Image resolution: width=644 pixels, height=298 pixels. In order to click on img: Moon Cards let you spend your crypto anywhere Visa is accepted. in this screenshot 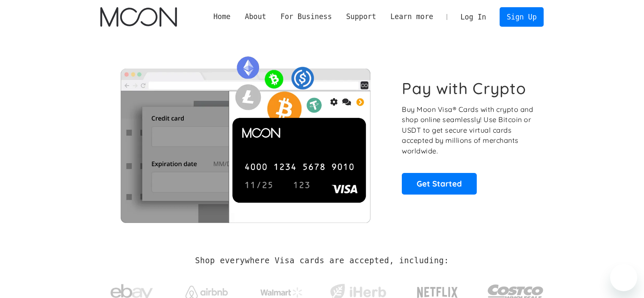, I will do `click(245, 136)`.